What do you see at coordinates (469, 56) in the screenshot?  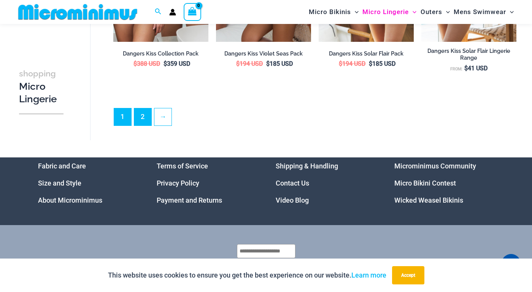 I see `a: Dangers Kiss Solar Flair Lingerie Range` at bounding box center [469, 56].